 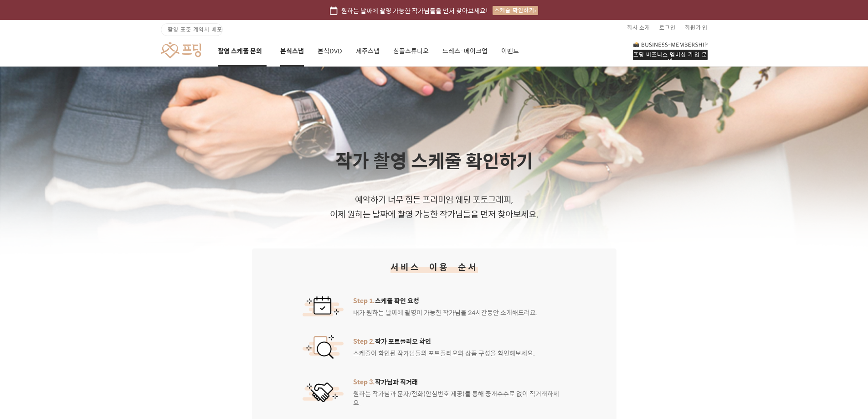 What do you see at coordinates (330, 51) in the screenshot?
I see `a: 본식DVD` at bounding box center [330, 51].